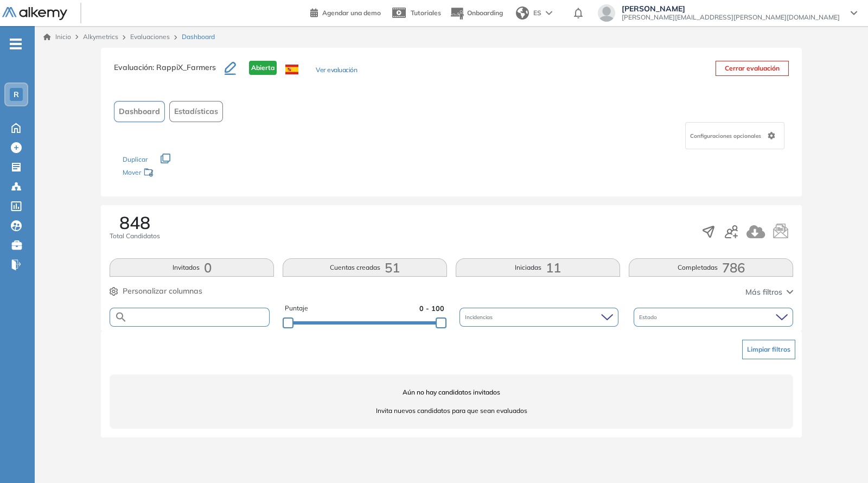 This screenshot has width=868, height=483. What do you see at coordinates (192, 268) in the screenshot?
I see `button: Invitados0` at bounding box center [192, 268].